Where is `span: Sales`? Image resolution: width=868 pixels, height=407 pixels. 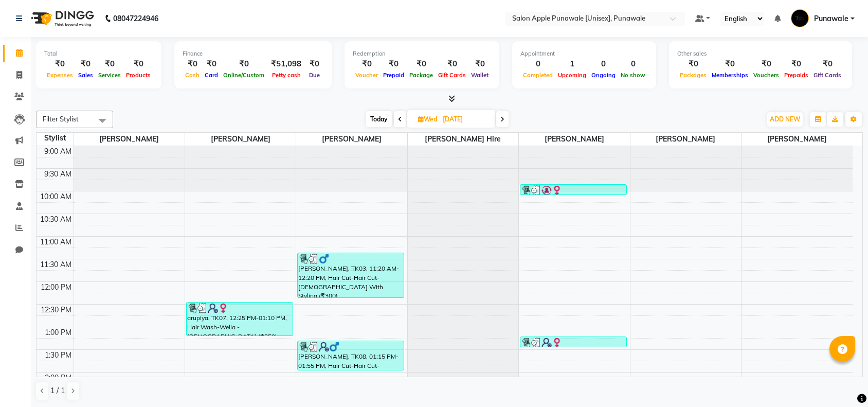 span: Sales is located at coordinates (86, 75).